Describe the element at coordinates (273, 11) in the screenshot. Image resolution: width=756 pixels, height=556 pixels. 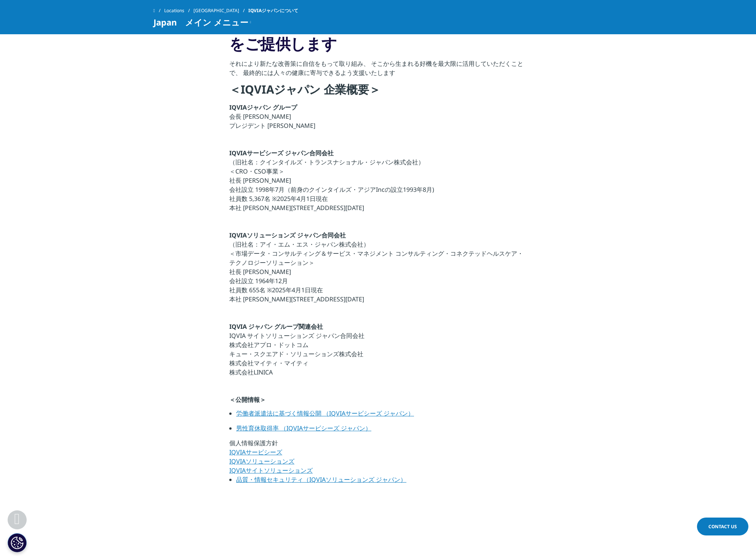
I see `span: IQVIAジャパンについて` at that location.